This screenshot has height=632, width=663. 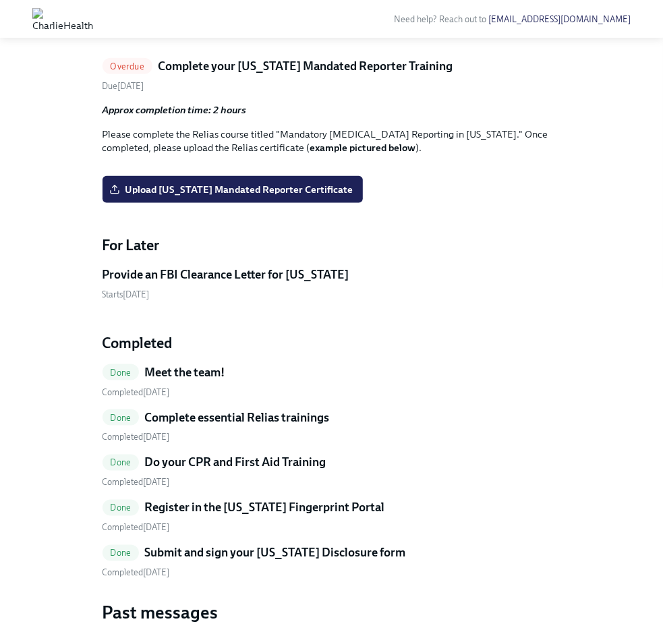 I want to click on span: Sunday, October 12th 2025, 10:02 pm, so click(x=136, y=482).